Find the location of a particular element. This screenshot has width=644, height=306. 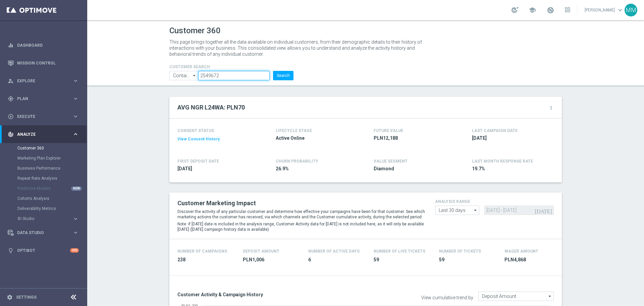

h4: Number Of Live Tickets is located at coordinates (399, 251).